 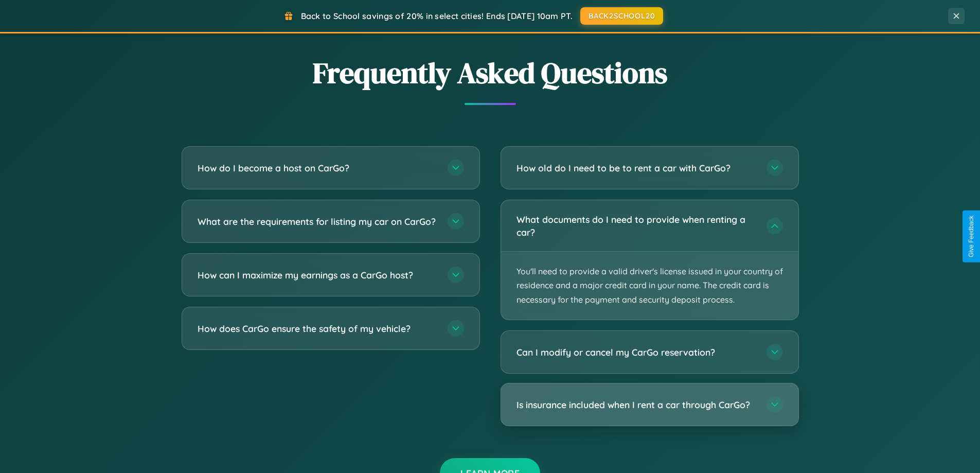 I want to click on h3: Is insurance included when I rent a car through CarGo?, so click(x=636, y=404).